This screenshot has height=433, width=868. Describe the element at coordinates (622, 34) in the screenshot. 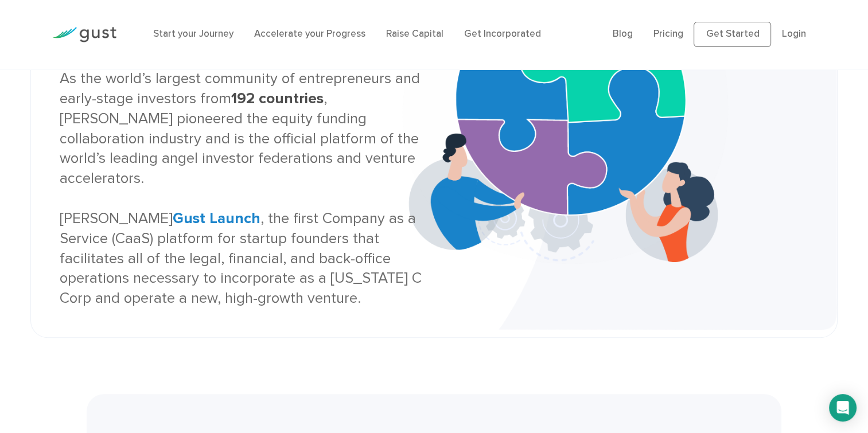

I see `a: Blog` at that location.